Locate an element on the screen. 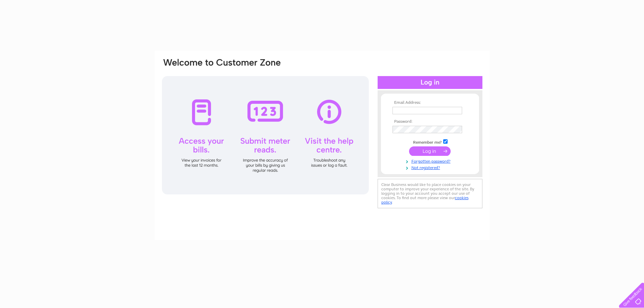  input: Submit is located at coordinates (429, 151).